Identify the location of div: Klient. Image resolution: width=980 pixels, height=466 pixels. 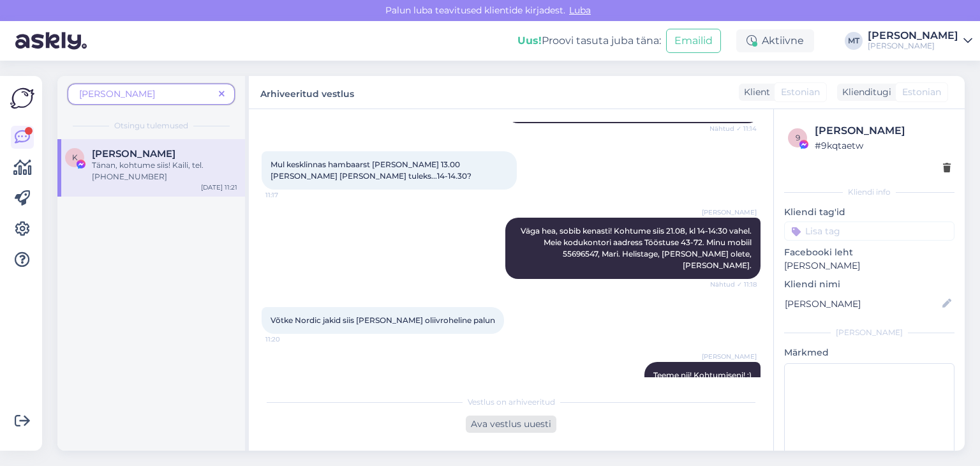
(755, 92).